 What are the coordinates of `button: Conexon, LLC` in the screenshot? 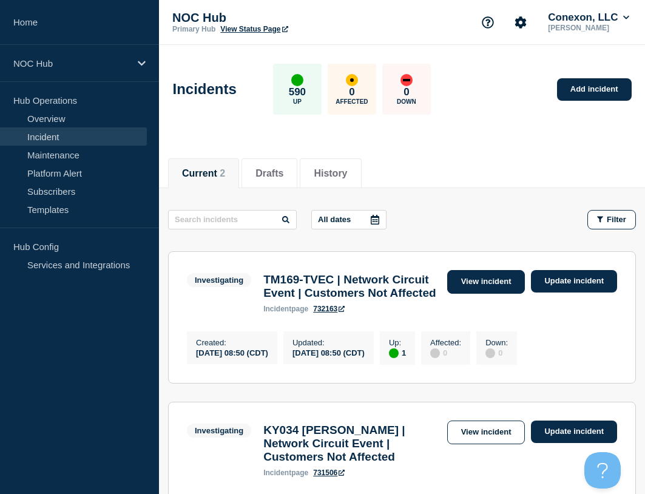 It's located at (588, 18).